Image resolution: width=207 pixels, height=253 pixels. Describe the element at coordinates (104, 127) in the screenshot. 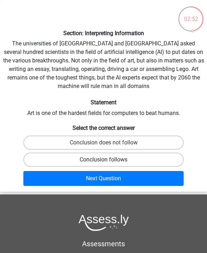

I see `h6: Select the correct answer` at that location.